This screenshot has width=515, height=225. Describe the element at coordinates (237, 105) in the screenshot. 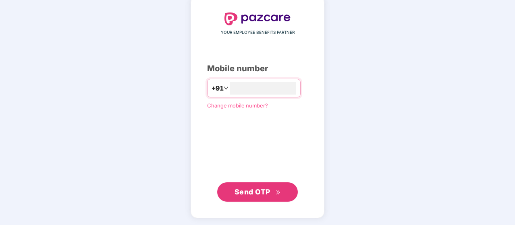

I see `span: Change mobile number?` at that location.